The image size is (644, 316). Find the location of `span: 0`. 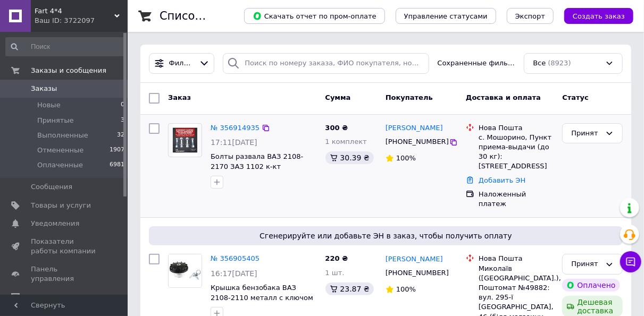

span: 0 is located at coordinates (123, 105).